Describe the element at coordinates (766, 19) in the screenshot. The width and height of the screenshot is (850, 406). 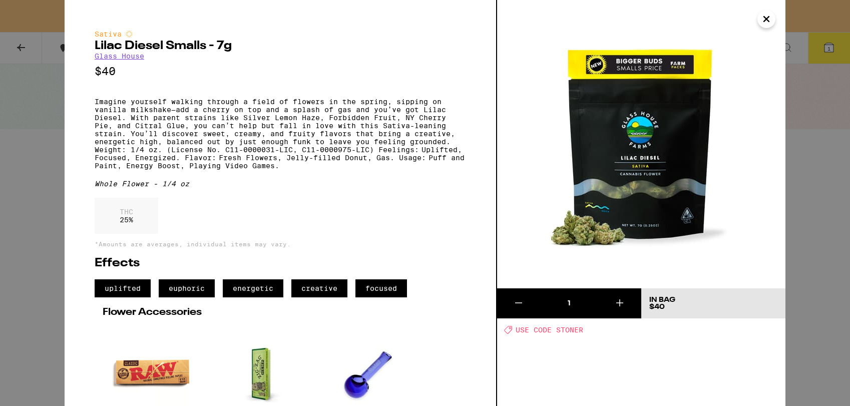
I see `button: Close` at that location.